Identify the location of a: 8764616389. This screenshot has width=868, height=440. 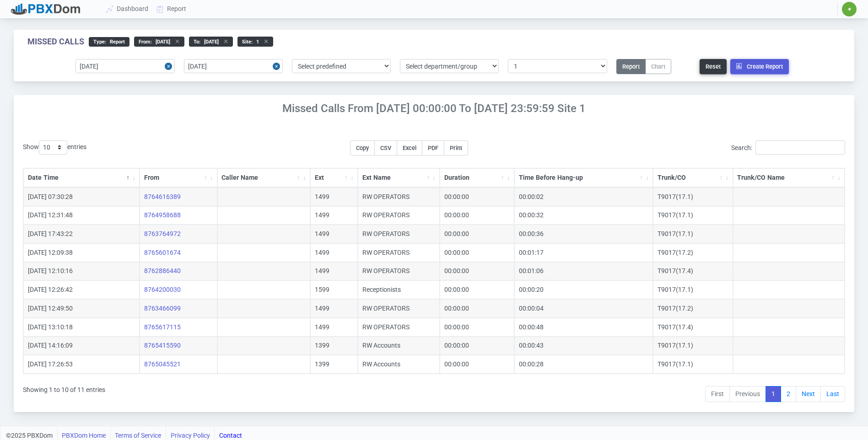
(162, 197).